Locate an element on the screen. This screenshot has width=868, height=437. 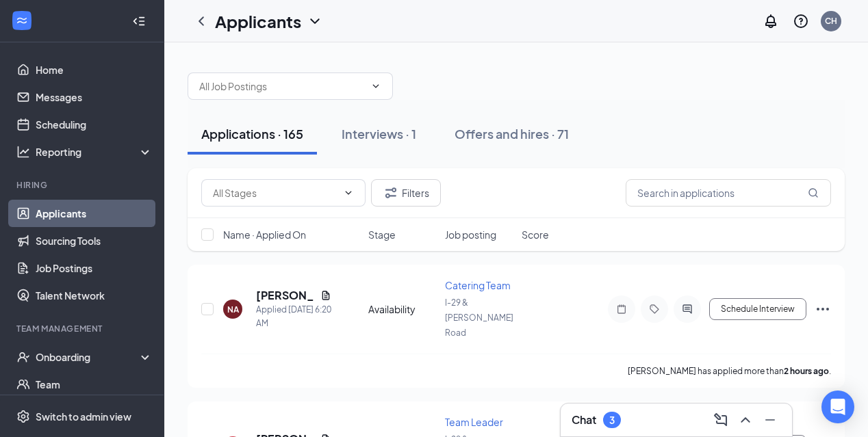
svg: QuestionInfo is located at coordinates (801, 21).